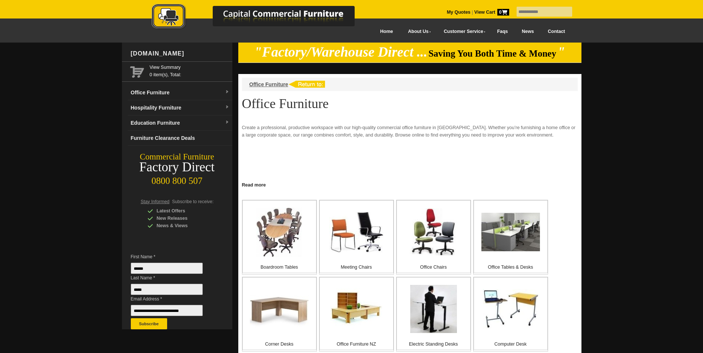 This screenshot has width=703, height=353. Describe the element at coordinates (261, 17) in the screenshot. I see `img: Capital Commercial Furniture Logo` at that location.